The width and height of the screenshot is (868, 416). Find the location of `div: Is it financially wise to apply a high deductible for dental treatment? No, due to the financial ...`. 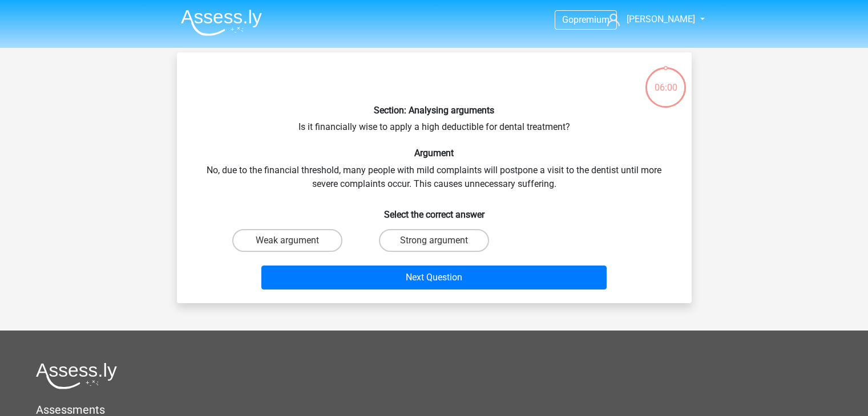

div: Is it financially wise to apply a high deductible for dental treatment? No, due to the financial ... is located at coordinates (434, 178).